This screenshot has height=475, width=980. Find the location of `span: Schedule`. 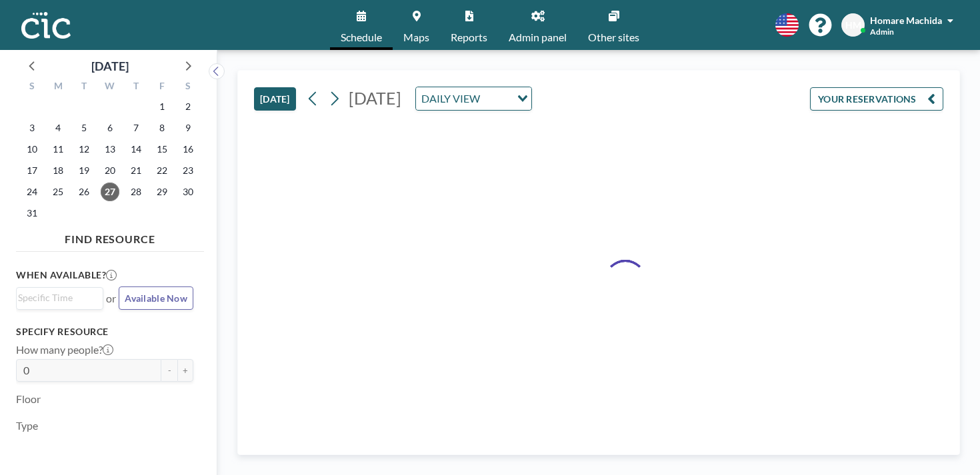

span: Schedule is located at coordinates (362, 38).